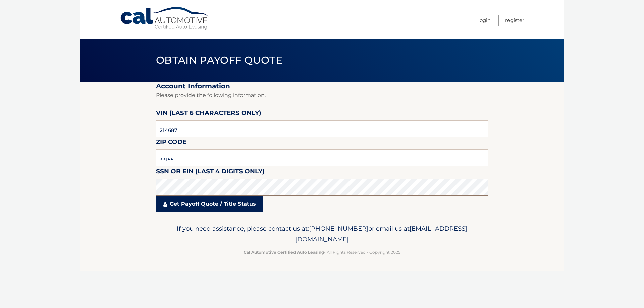 The height and width of the screenshot is (308, 644). What do you see at coordinates (322, 86) in the screenshot?
I see `h2: Account Information` at bounding box center [322, 86].